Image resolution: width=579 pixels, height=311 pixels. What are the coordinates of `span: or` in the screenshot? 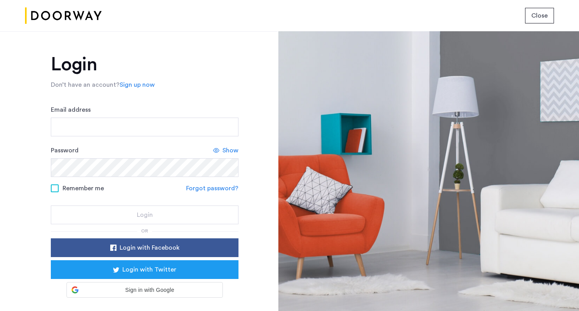 It's located at (145, 231).